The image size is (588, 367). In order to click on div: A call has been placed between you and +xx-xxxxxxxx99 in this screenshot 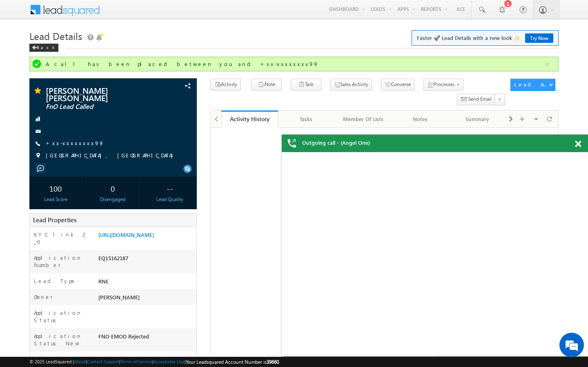, I will do `click(295, 64)`.